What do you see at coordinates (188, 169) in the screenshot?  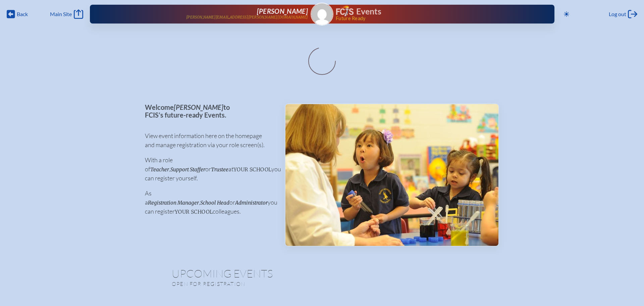 I see `span: Support Staffer` at bounding box center [188, 169].